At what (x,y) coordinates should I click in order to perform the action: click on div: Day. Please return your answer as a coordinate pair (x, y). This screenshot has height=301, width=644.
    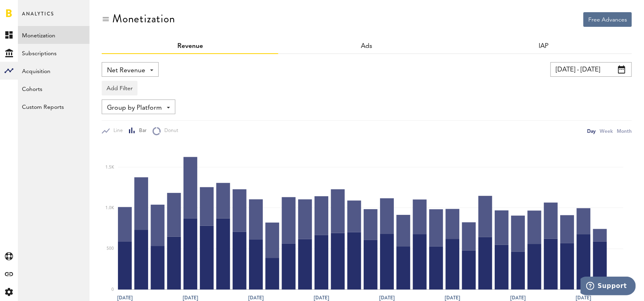
    Looking at the image, I should click on (591, 131).